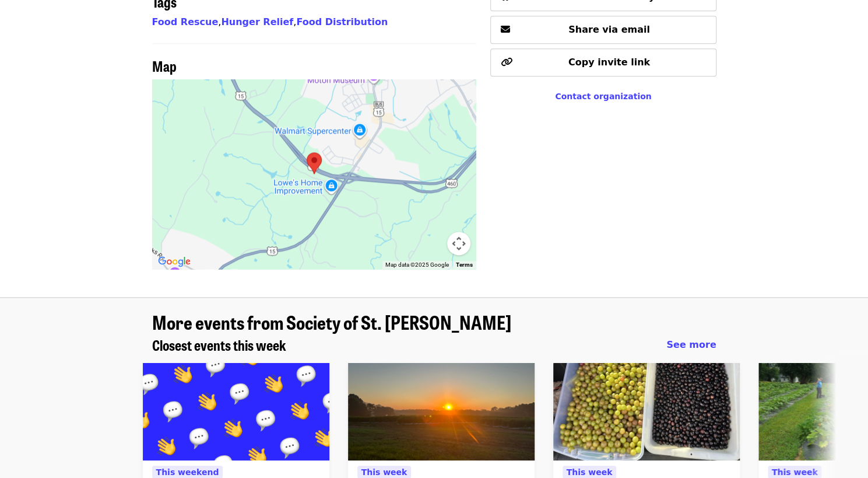 The image size is (868, 478). I want to click on a: Food Distribution, so click(342, 21).